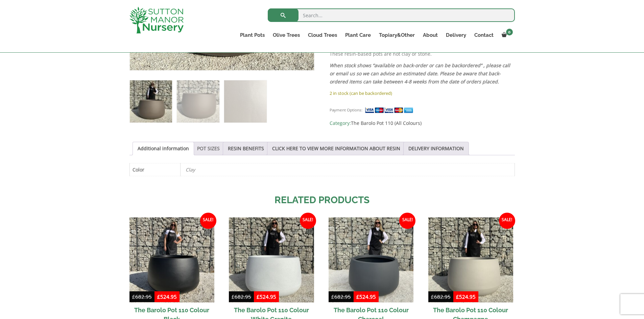  Describe the element at coordinates (253, 35) in the screenshot. I see `a: Plant Pots` at that location.